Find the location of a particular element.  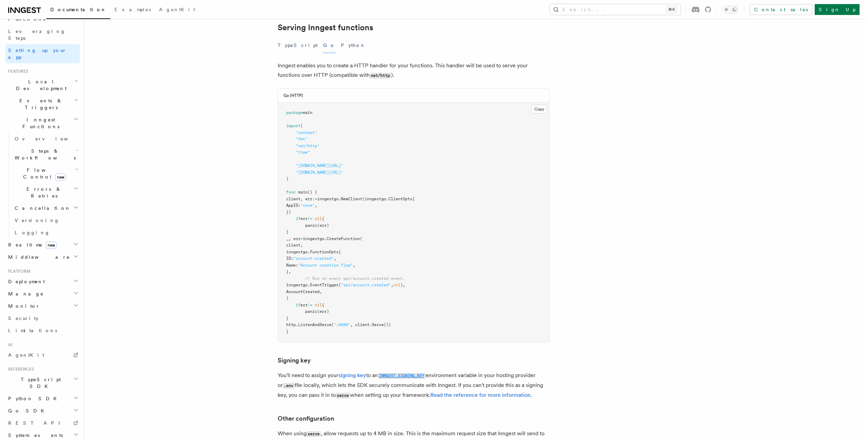

a: Limitations is located at coordinates (42, 330).